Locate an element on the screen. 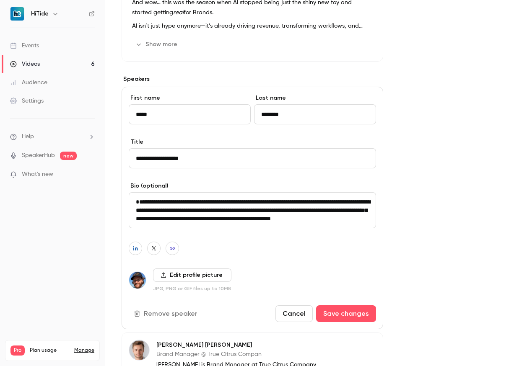 Image resolution: width=527 pixels, height=366 pixels. em: real is located at coordinates (178, 13).